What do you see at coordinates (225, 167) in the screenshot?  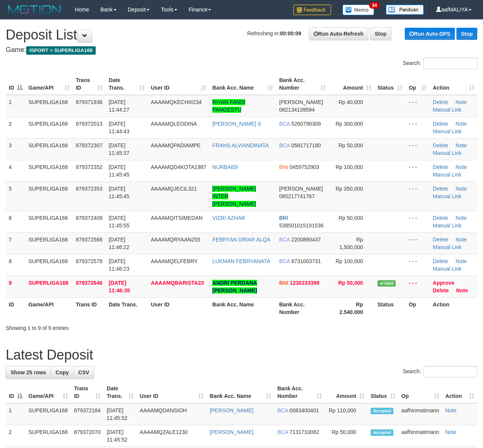 I see `a: NURBAIDI` at bounding box center [225, 167].